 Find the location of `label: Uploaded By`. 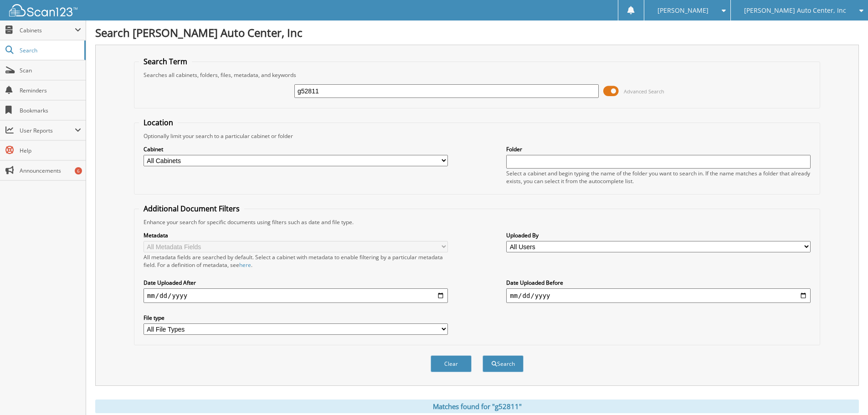

label: Uploaded By is located at coordinates (658, 235).